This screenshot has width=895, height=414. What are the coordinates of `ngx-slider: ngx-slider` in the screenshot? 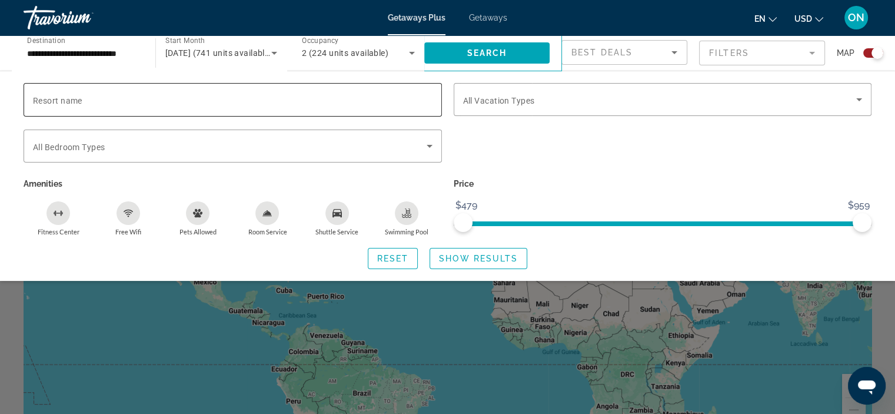 It's located at (663, 222).